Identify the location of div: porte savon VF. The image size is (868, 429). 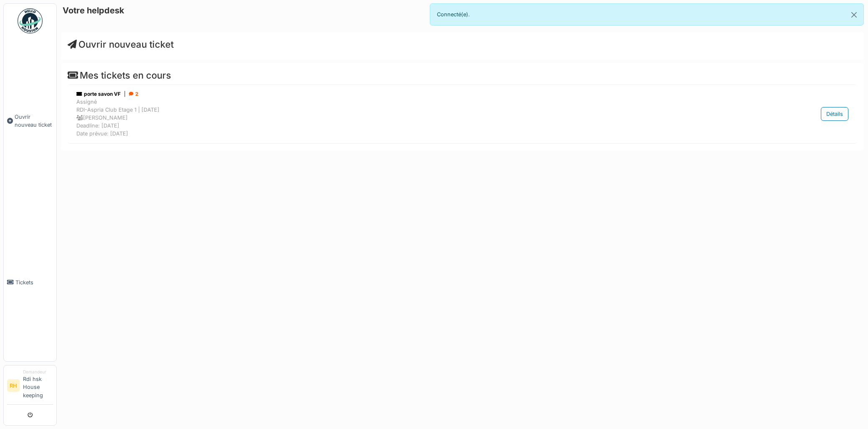
(408, 94).